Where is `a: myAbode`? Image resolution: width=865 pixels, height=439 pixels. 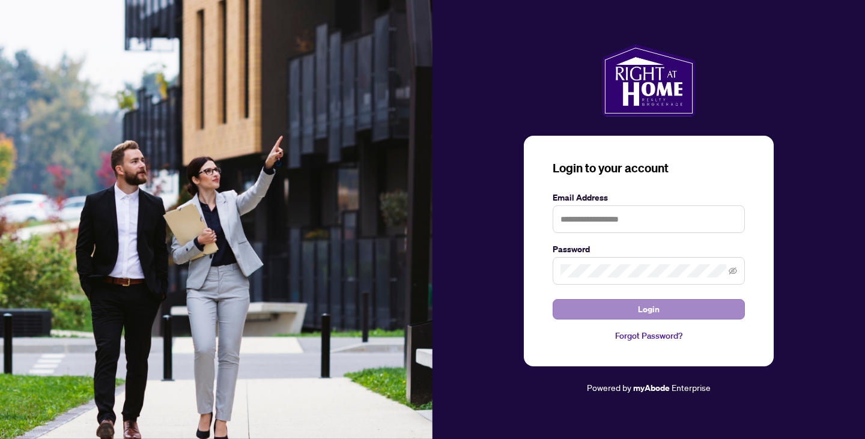 a: myAbode is located at coordinates (651, 388).